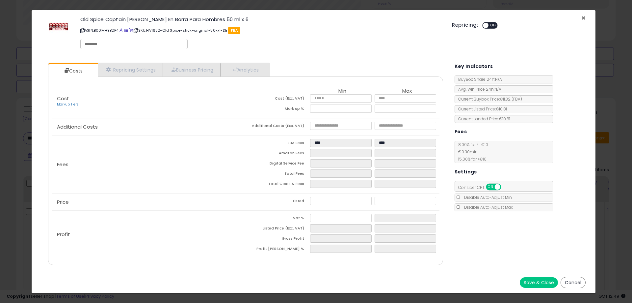 Image resolution: width=632 pixels, height=303 pixels. What do you see at coordinates (278, 126) in the screenshot?
I see `td: Additional Costs (Exc. VAT)` at bounding box center [278, 126].